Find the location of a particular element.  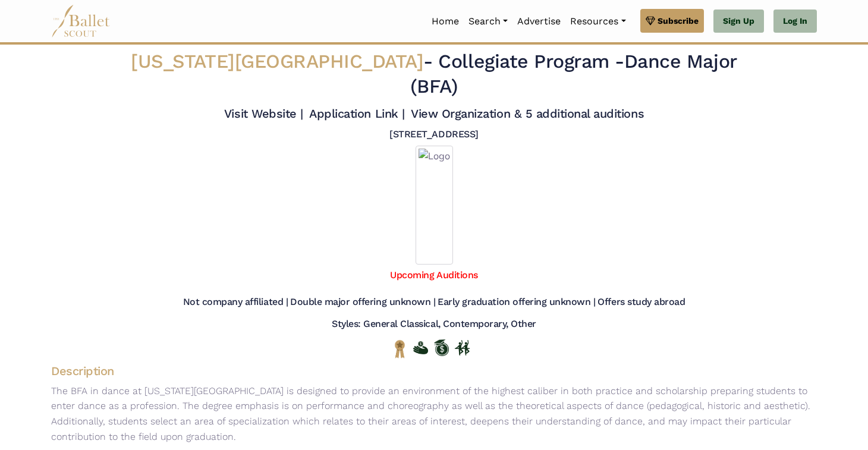

h5: Early graduation offering unknown | is located at coordinates (516, 302).